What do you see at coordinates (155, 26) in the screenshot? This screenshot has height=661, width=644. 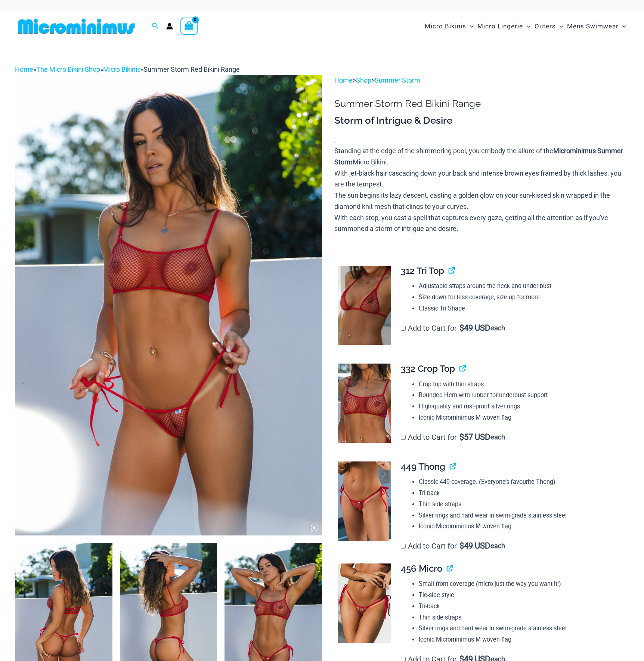 I see `a: Search icon link` at bounding box center [155, 26].